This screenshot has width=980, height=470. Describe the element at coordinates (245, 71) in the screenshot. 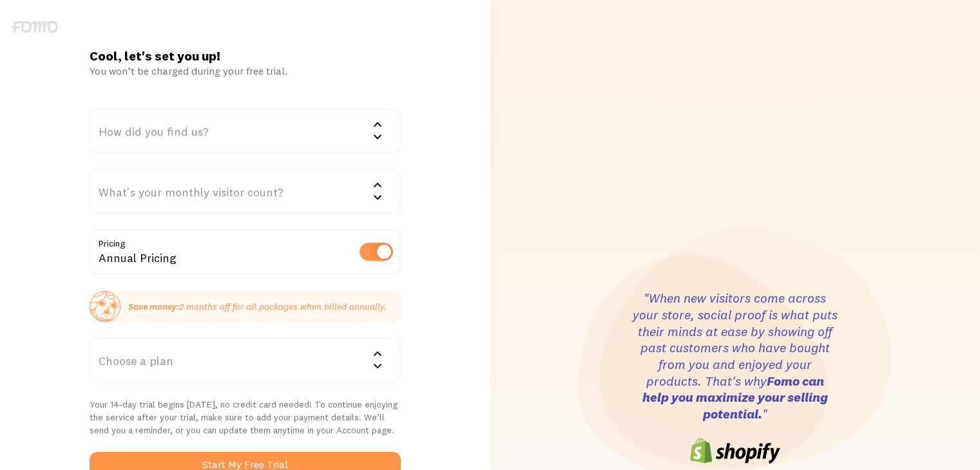

I see `div: You won’t be charged during your free trial.` at that location.